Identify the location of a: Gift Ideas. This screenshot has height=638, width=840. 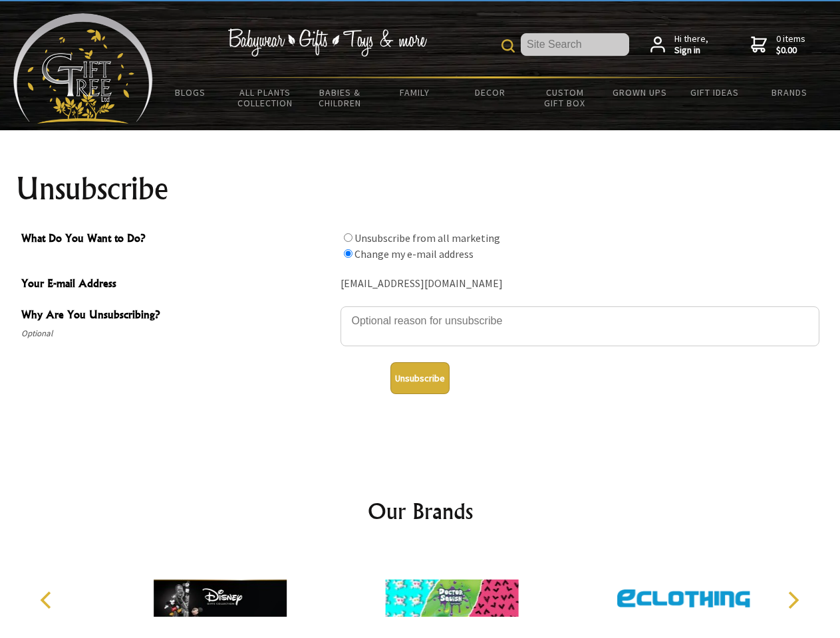
(714, 92).